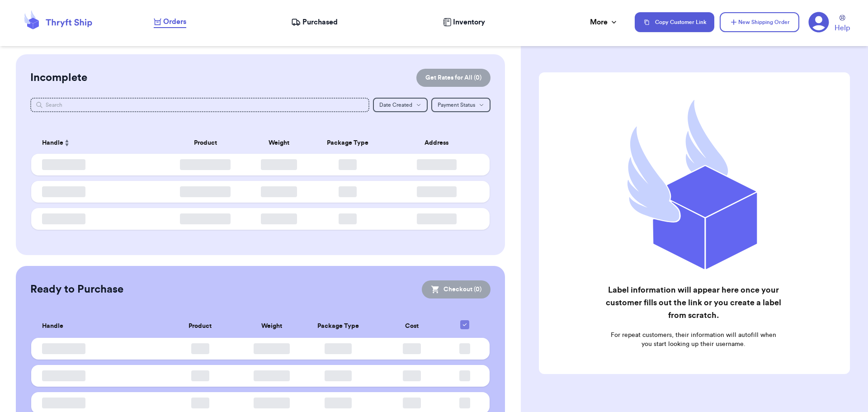  I want to click on span: Date Created, so click(396, 105).